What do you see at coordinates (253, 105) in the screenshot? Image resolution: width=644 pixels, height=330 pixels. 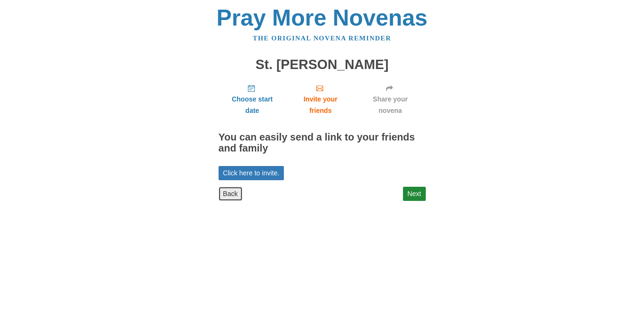 I see `span: Choose start date` at bounding box center [253, 105].